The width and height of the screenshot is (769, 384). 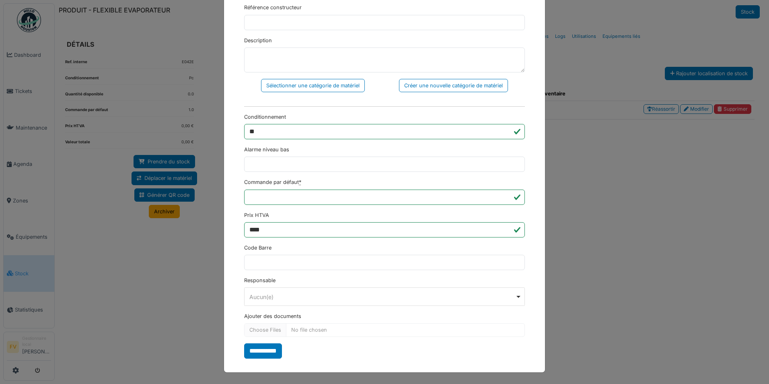 What do you see at coordinates (300, 182) in the screenshot?
I see `abbr: Requis` at bounding box center [300, 182].